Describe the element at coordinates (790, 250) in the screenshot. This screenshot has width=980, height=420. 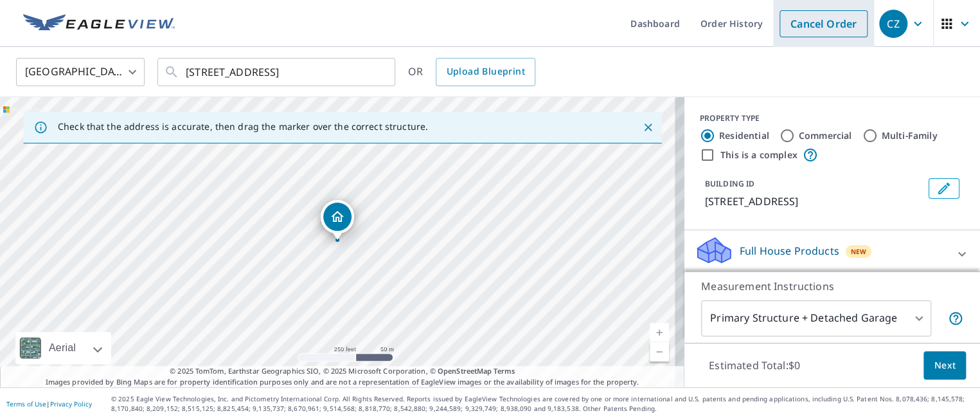
I see `p: Full House Products` at that location.